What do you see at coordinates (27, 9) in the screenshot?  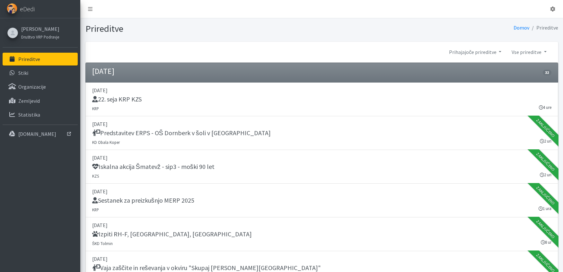 I see `span: eDedi` at bounding box center [27, 9].